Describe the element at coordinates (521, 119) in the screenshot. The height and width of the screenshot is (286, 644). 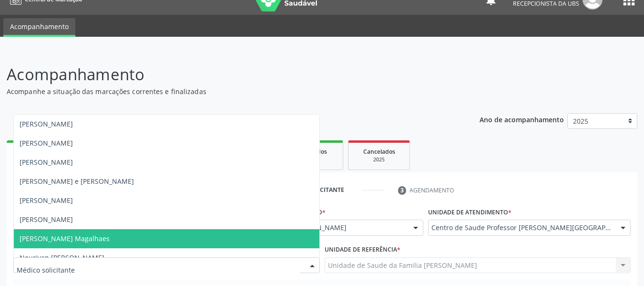
I see `p: Ano de acompanhamento` at that location.